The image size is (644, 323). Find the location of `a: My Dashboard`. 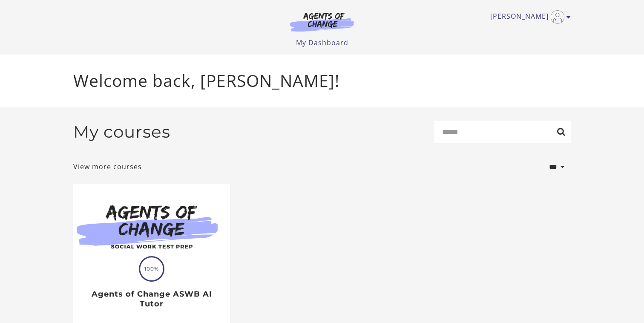

a: My Dashboard is located at coordinates (322, 42).